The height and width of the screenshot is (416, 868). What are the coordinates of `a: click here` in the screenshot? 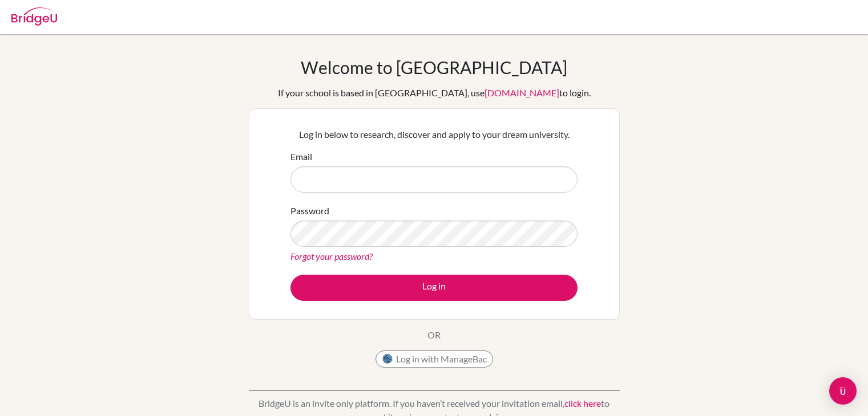 It's located at (582, 403).